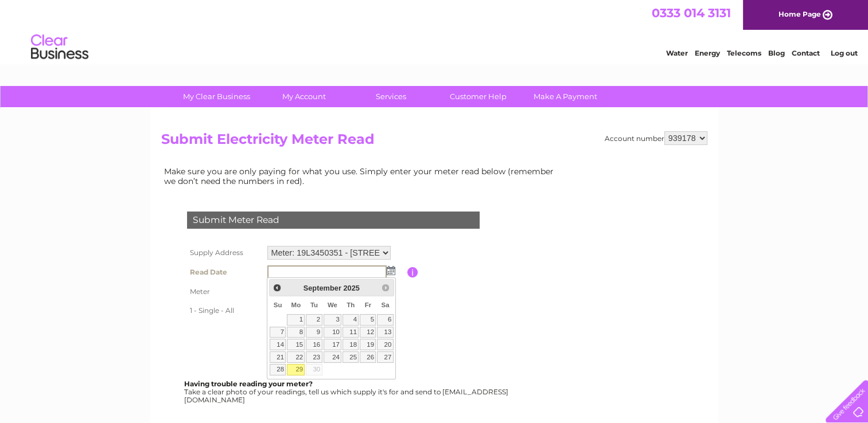 The height and width of the screenshot is (423, 868). Describe the element at coordinates (478, 96) in the screenshot. I see `a: Customer Help` at that location.